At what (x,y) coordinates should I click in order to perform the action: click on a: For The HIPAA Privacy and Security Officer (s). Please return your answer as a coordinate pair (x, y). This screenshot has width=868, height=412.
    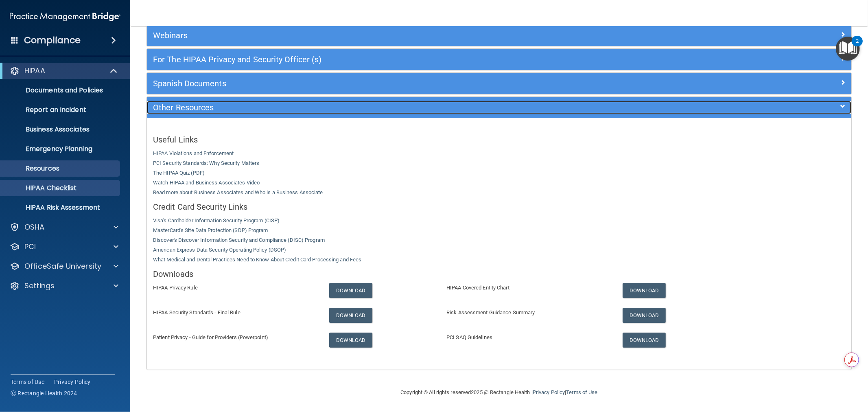
    Looking at the image, I should click on (499, 59).